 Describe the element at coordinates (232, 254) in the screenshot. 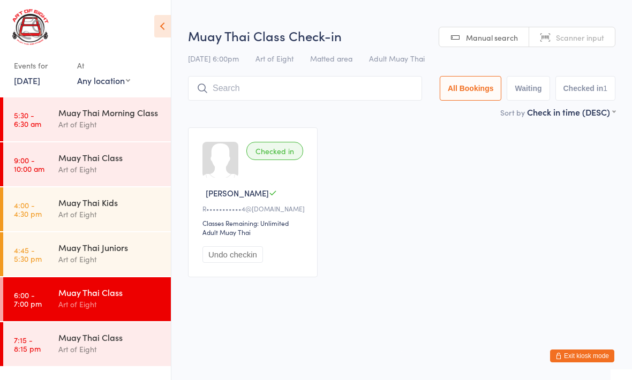

I see `button: Undo checkin` at that location.